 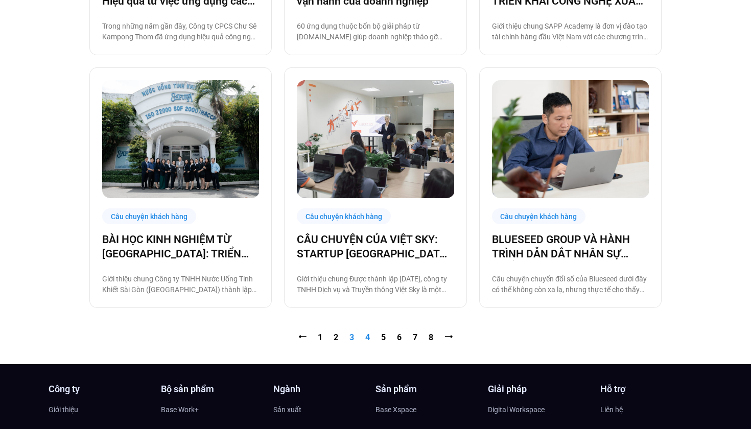 I want to click on span: Base Work+, so click(x=180, y=410).